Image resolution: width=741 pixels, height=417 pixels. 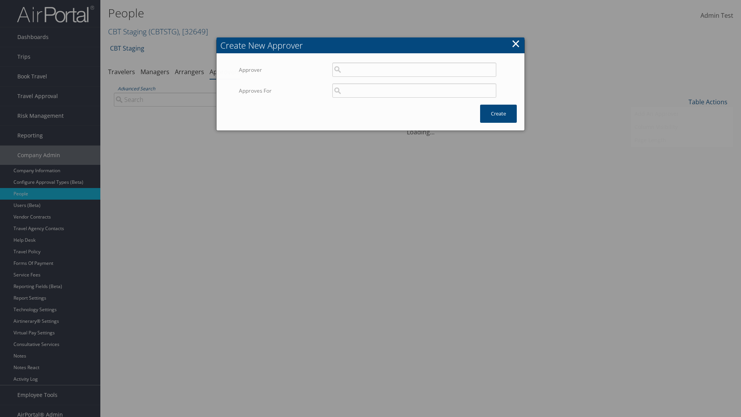 I want to click on button: Create, so click(x=498, y=114).